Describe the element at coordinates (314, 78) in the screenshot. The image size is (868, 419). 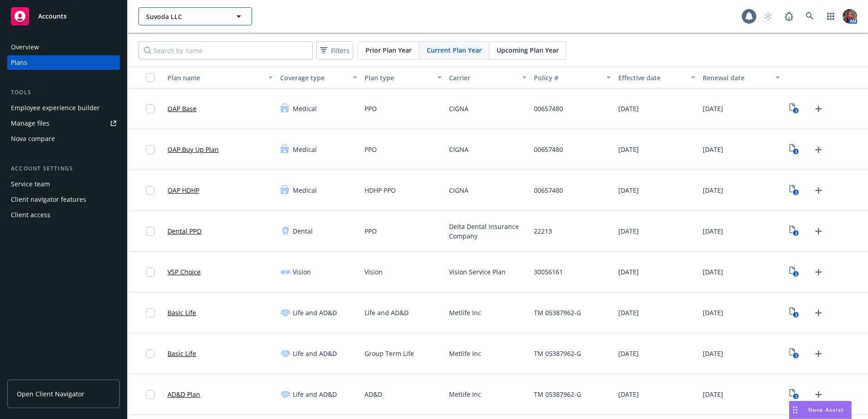
I see `div: Coverage type` at that location.